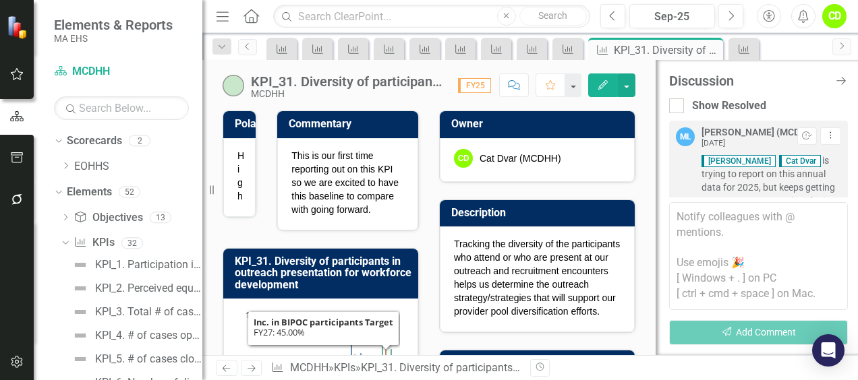 The height and width of the screenshot is (380, 858). Describe the element at coordinates (539, 124) in the screenshot. I see `h3: Owner` at that location.